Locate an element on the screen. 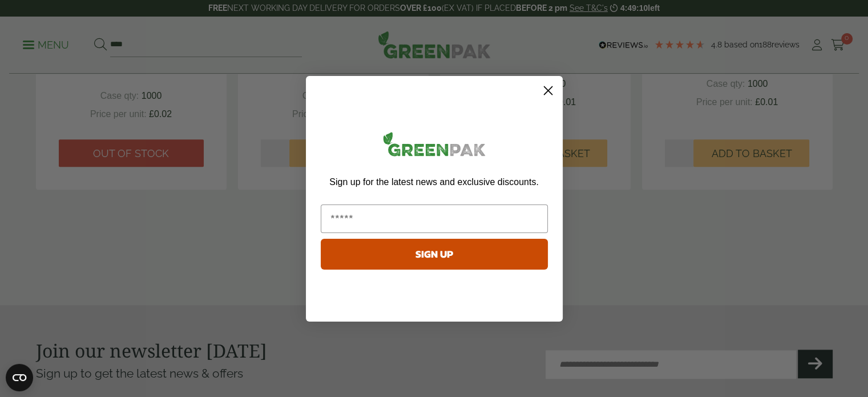 Image resolution: width=868 pixels, height=397 pixels. img: greenpak_logo is located at coordinates (434, 146).